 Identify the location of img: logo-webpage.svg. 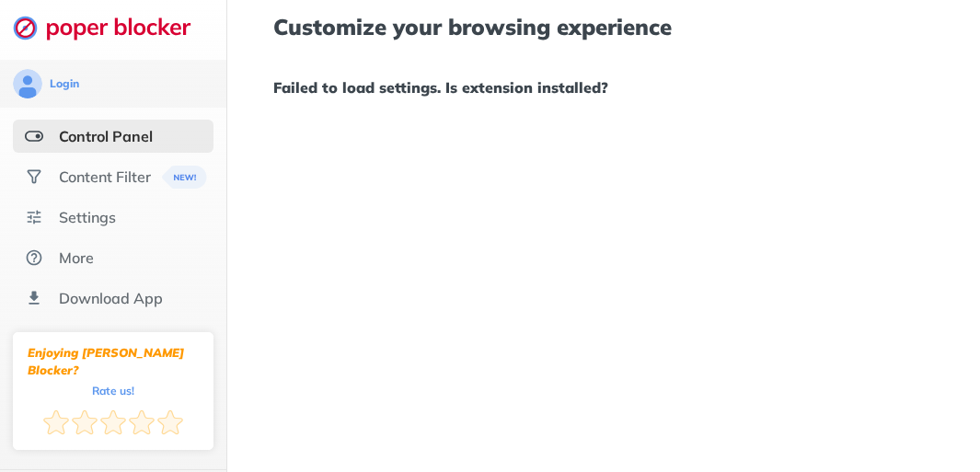
(111, 28).